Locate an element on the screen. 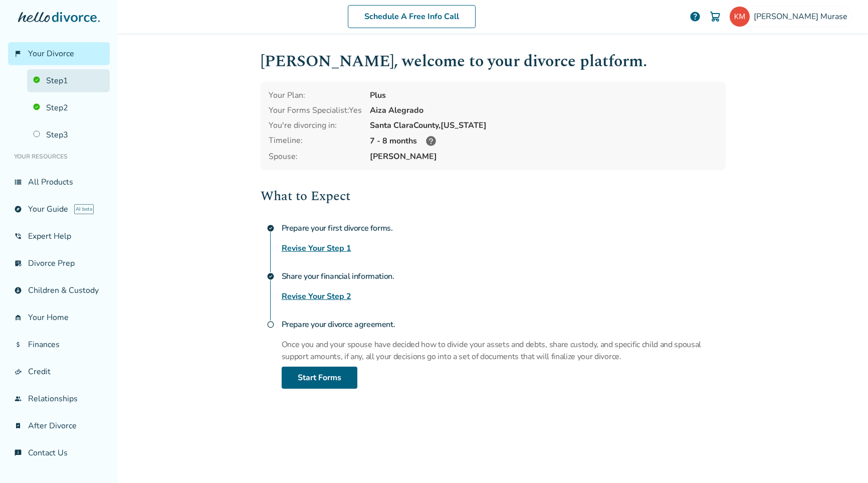  a: Revise Your Step 2 is located at coordinates (316, 296).